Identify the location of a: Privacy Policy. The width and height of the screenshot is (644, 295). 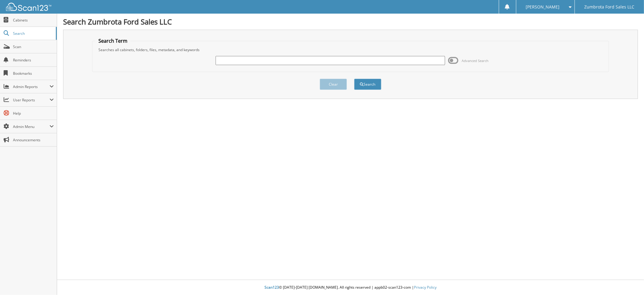
(425, 287).